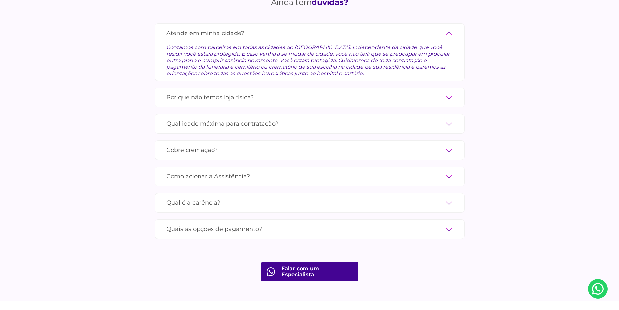  What do you see at coordinates (310, 97) in the screenshot?
I see `label: Por que não temos loja física?` at bounding box center [310, 97].